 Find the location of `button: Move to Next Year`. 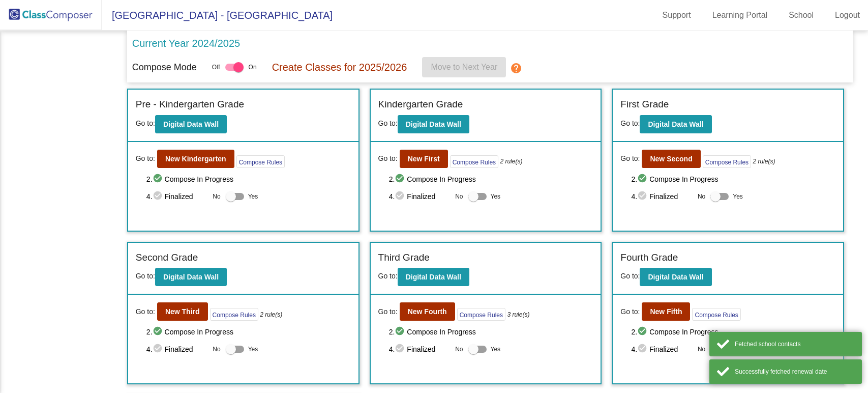

button: Move to Next Year is located at coordinates (464, 67).